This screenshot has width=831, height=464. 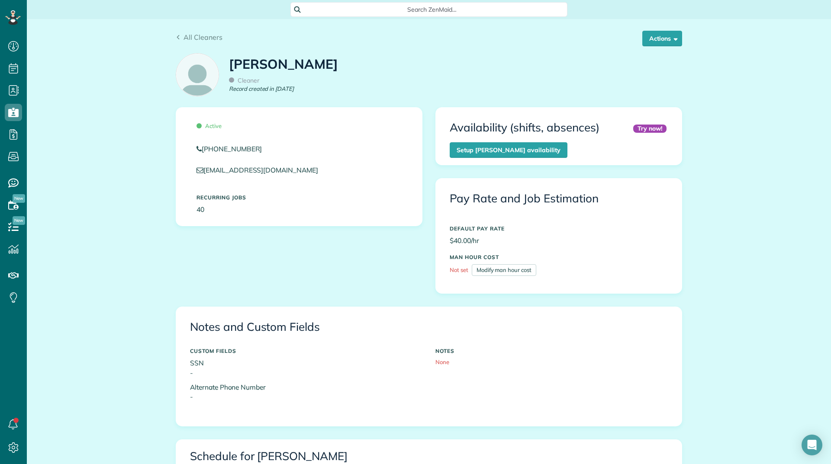 What do you see at coordinates (662, 39) in the screenshot?
I see `button: Actions` at bounding box center [662, 39].